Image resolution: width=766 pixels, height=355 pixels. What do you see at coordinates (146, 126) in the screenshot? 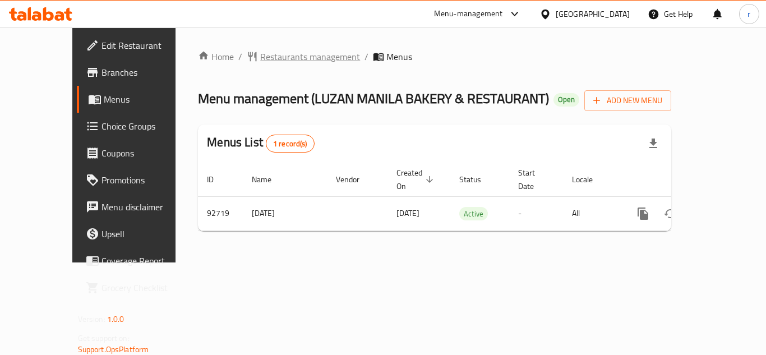
I see `span: Choice Groups` at bounding box center [146, 126].